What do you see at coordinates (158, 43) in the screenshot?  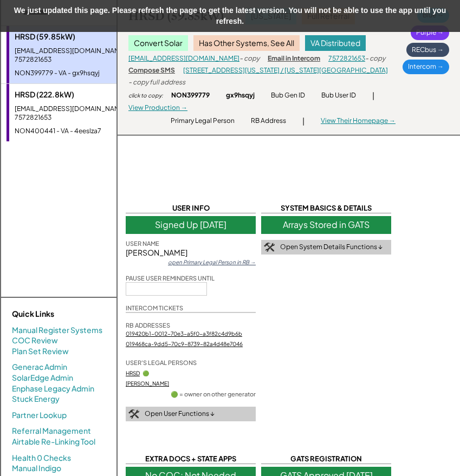 I see `div: Convert Solar` at bounding box center [158, 43].